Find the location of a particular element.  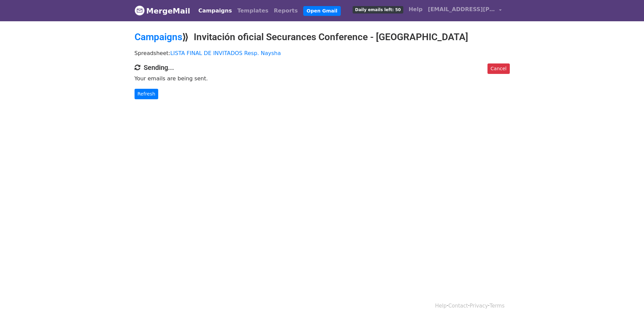

p: Your emails are being sent. is located at coordinates (322, 78).